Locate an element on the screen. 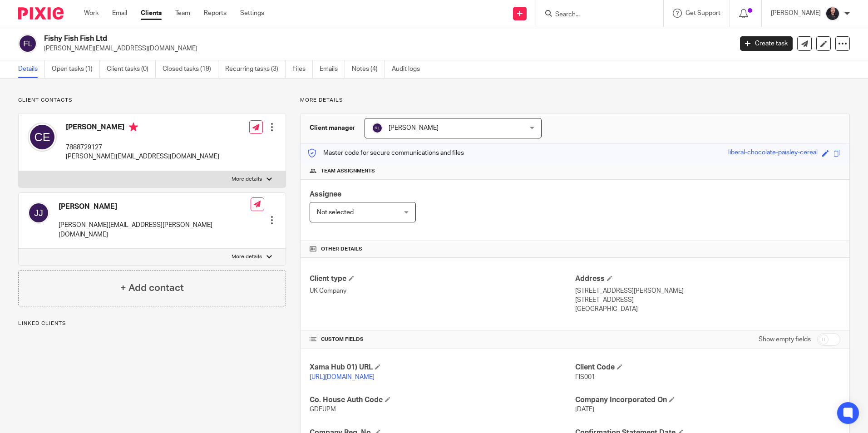 The width and height of the screenshot is (868, 433). span: Assignee is located at coordinates (326, 195).